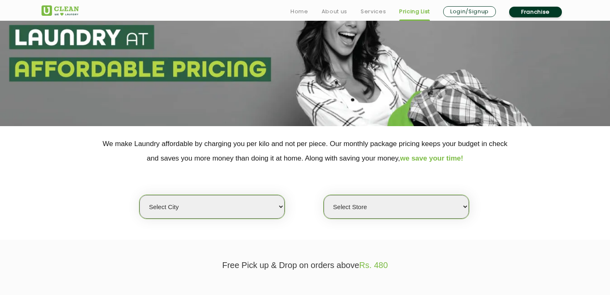 This screenshot has width=610, height=295. What do you see at coordinates (334, 12) in the screenshot?
I see `a: About us` at bounding box center [334, 12].